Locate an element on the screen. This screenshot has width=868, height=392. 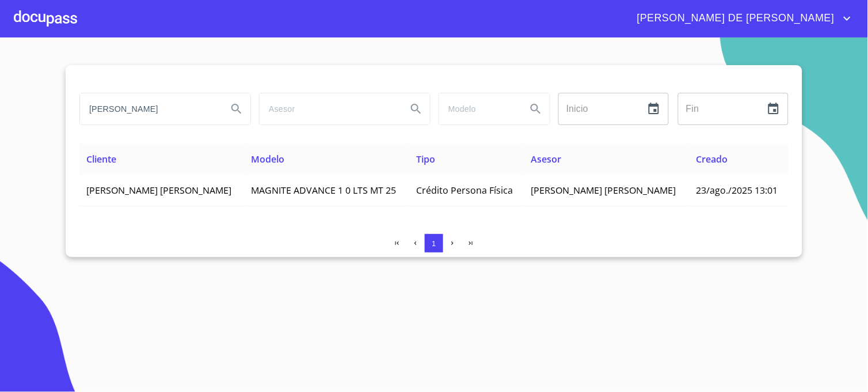
span: 1 is located at coordinates (433, 243).